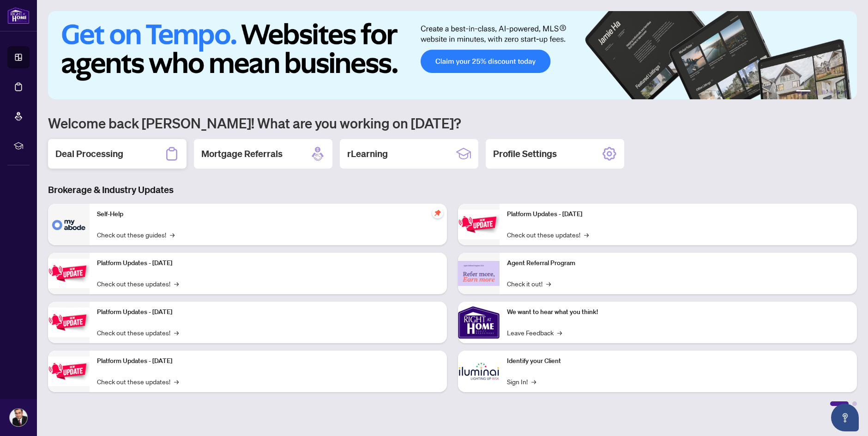  I want to click on p: Agent Referral Program, so click(678, 263).